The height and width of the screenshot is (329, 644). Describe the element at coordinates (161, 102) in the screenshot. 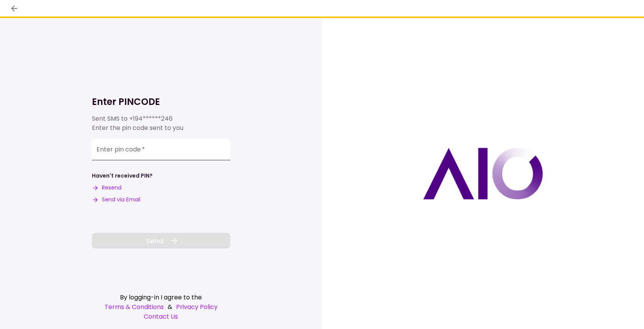

I see `h1: Enter PINCODE` at that location.